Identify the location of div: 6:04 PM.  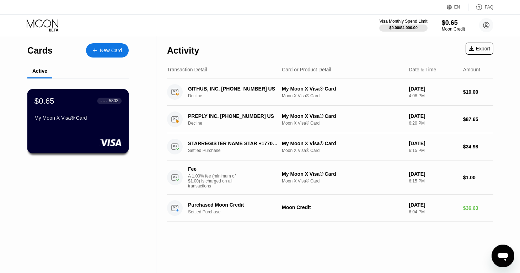
(433, 212).